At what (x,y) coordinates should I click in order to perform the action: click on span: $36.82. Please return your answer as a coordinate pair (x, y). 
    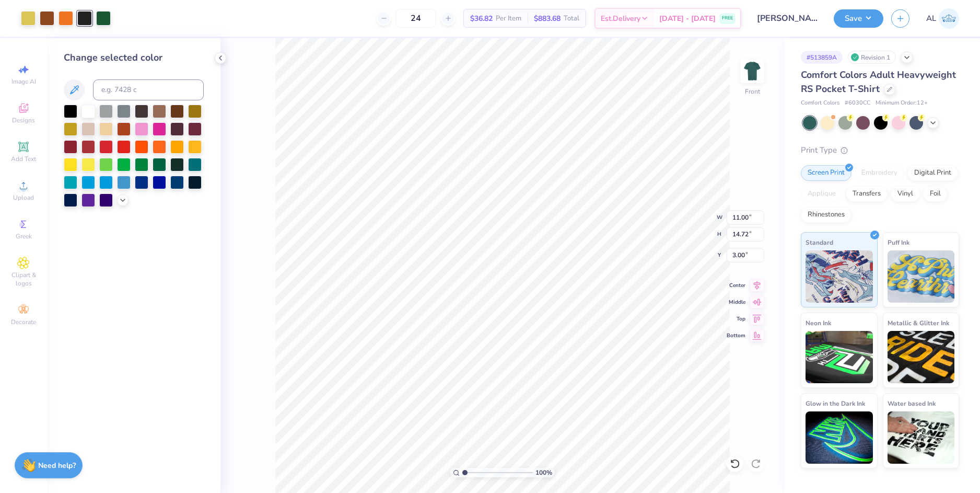
    Looking at the image, I should click on (481, 18).